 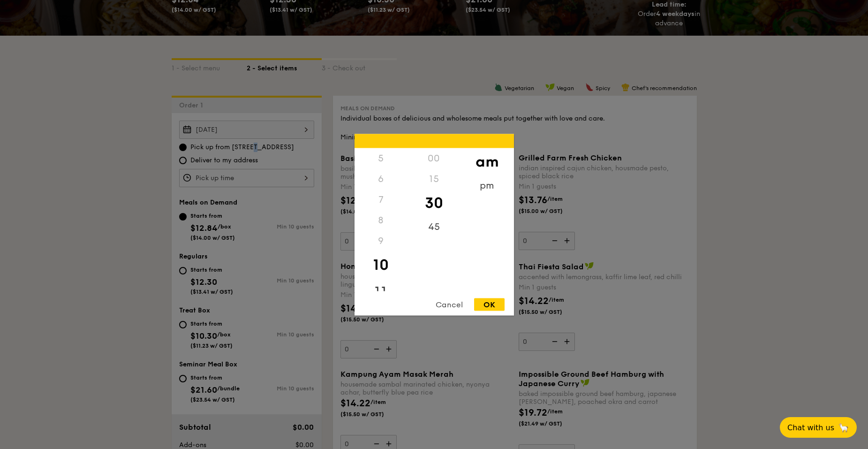 What do you see at coordinates (434, 203) in the screenshot?
I see `div: 30` at bounding box center [434, 203].